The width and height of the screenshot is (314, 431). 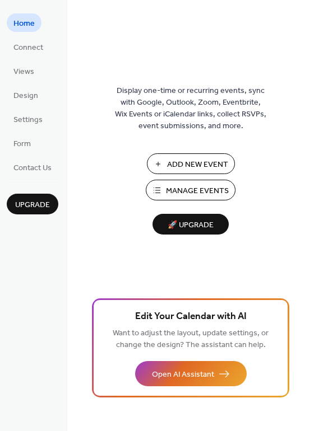 What do you see at coordinates (183, 375) in the screenshot?
I see `span: Open AI Assistant` at bounding box center [183, 375].